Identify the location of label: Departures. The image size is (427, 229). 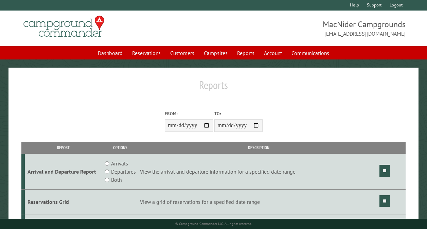
(123, 171).